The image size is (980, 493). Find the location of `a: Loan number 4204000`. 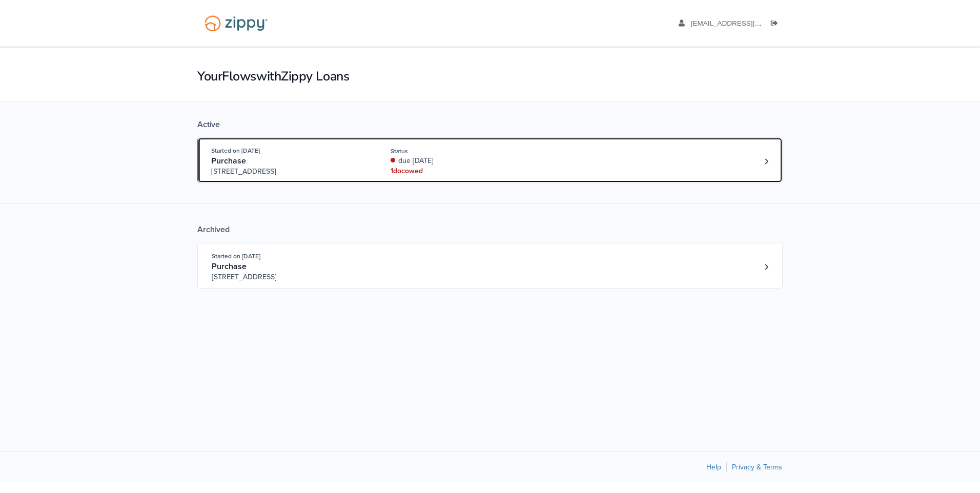

a: Loan number 4204000 is located at coordinates (767, 162).